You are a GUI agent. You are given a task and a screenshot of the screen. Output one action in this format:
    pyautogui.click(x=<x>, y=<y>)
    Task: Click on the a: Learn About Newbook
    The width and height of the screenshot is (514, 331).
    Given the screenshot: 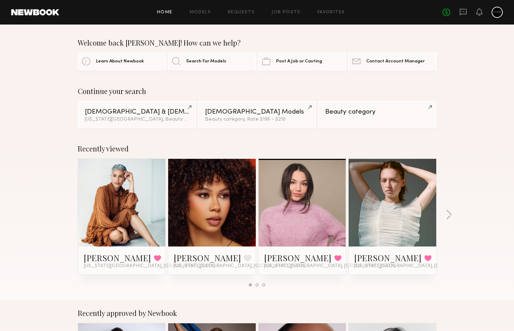 What is the action you would take?
    pyautogui.click(x=122, y=61)
    